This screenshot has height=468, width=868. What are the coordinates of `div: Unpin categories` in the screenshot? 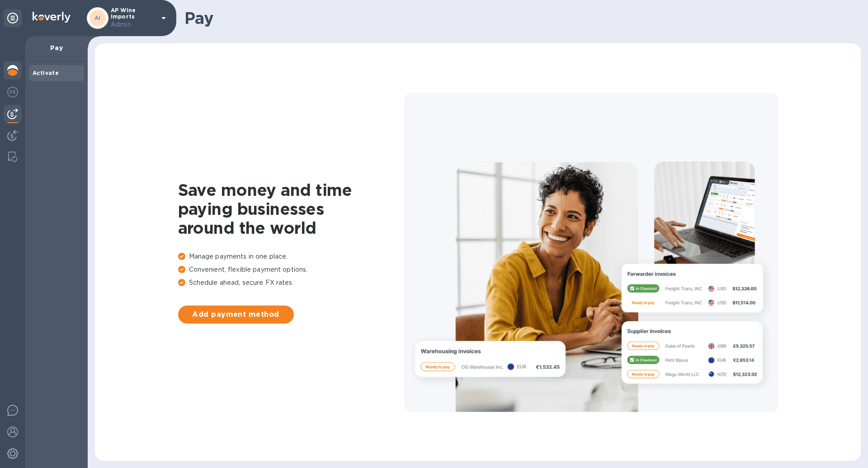 It's located at (13, 18).